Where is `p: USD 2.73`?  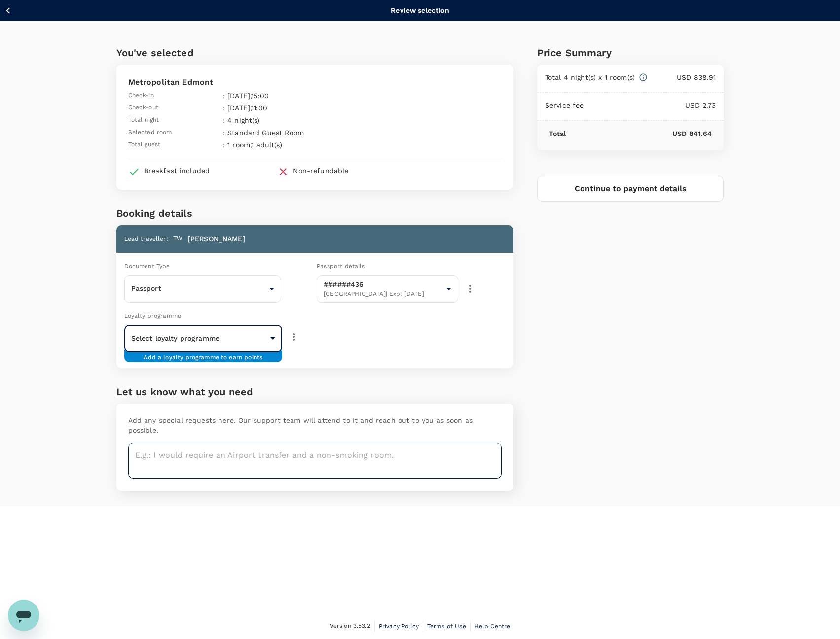
p: USD 2.73 is located at coordinates (649, 105).